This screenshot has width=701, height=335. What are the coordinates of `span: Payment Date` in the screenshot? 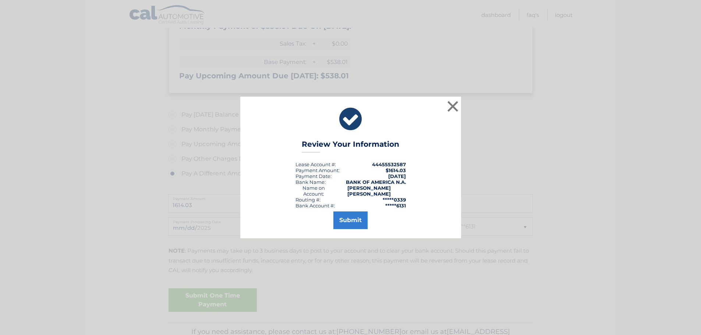 It's located at (313, 176).